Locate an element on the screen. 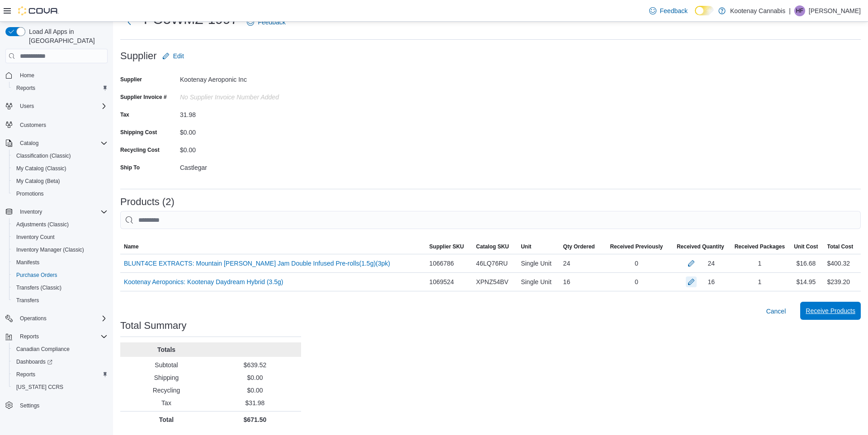  a: Dashboards is located at coordinates (60, 362).